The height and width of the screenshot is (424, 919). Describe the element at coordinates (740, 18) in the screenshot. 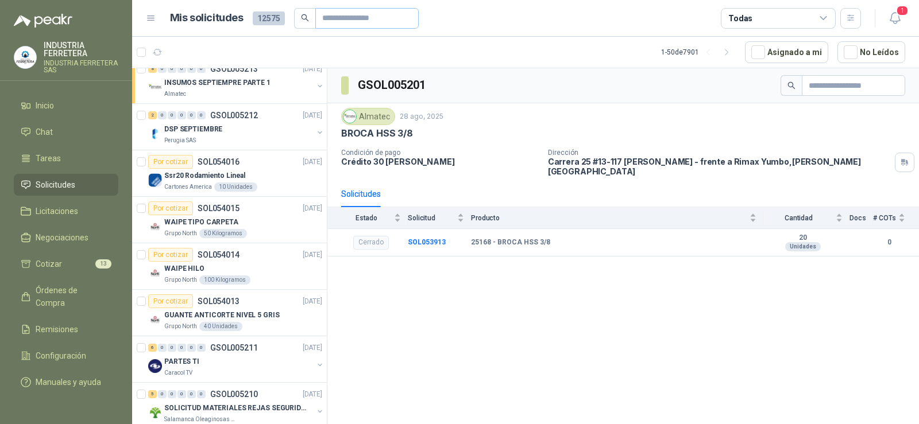

I see `div: Todas` at that location.